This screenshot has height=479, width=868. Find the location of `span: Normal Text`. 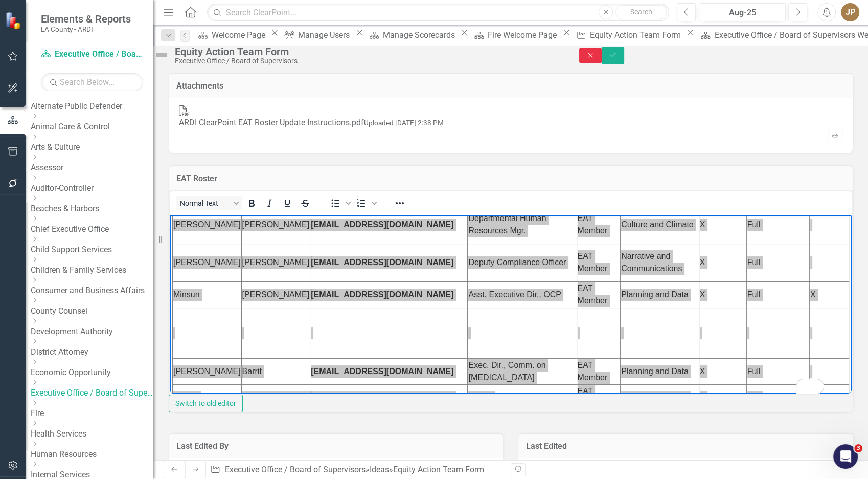

span: Normal Text is located at coordinates (205, 203).